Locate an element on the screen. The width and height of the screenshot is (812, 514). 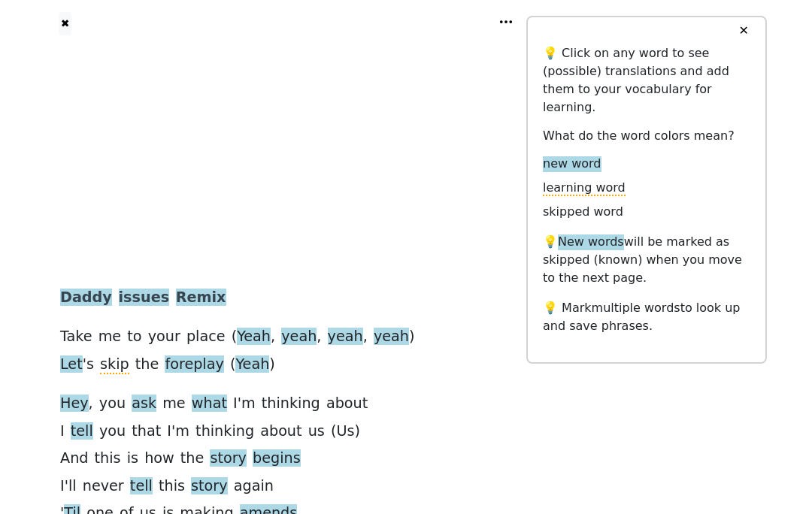
span: skip is located at coordinates (114, 364).